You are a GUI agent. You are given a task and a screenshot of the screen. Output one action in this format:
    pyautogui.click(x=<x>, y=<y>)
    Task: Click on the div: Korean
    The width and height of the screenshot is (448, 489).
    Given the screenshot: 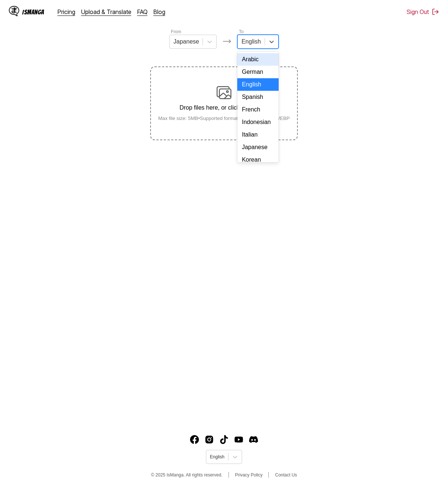 What is the action you would take?
    pyautogui.click(x=257, y=160)
    